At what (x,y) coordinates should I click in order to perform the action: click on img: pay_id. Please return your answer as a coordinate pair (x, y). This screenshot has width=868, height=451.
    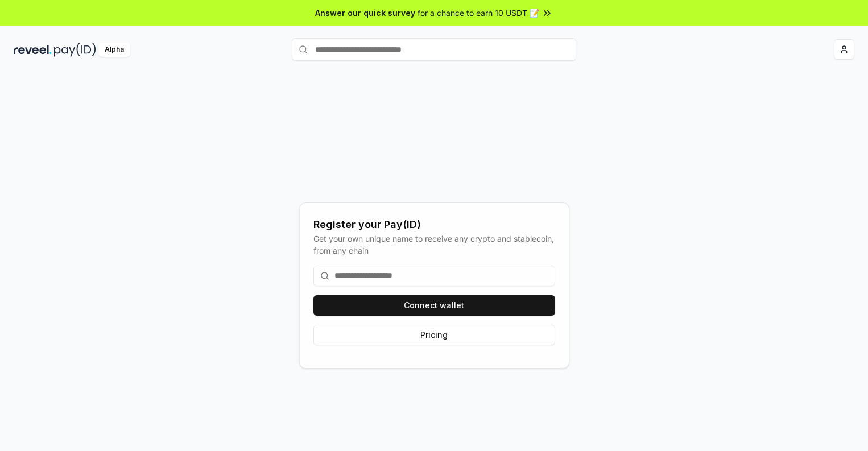
    Looking at the image, I should click on (75, 50).